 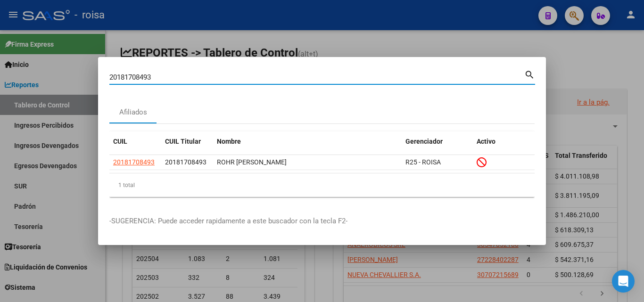 I want to click on div: 1 total, so click(x=322, y=185).